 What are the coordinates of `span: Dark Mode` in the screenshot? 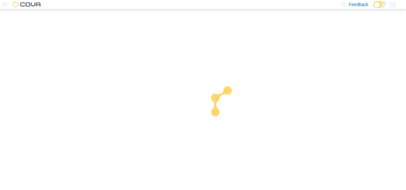 It's located at (374, 8).